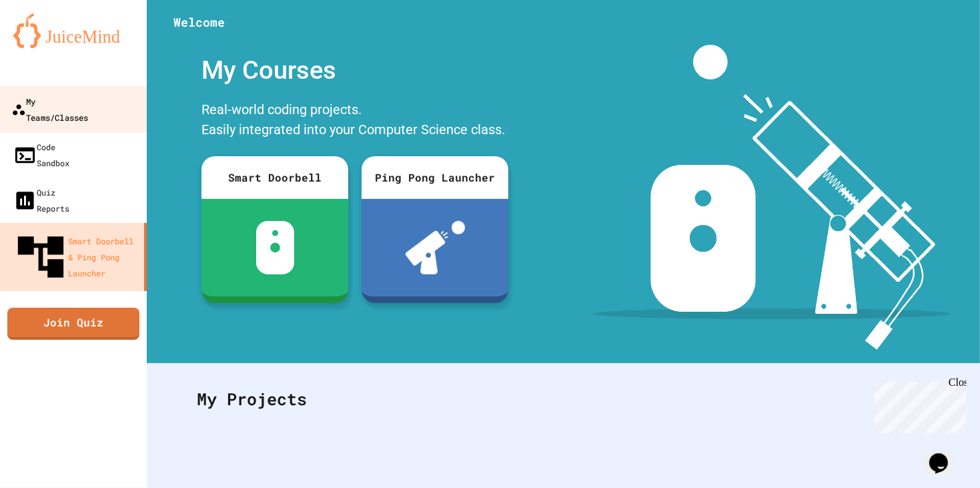  What do you see at coordinates (435, 177) in the screenshot?
I see `div: Ping Pong Launcher` at bounding box center [435, 177].